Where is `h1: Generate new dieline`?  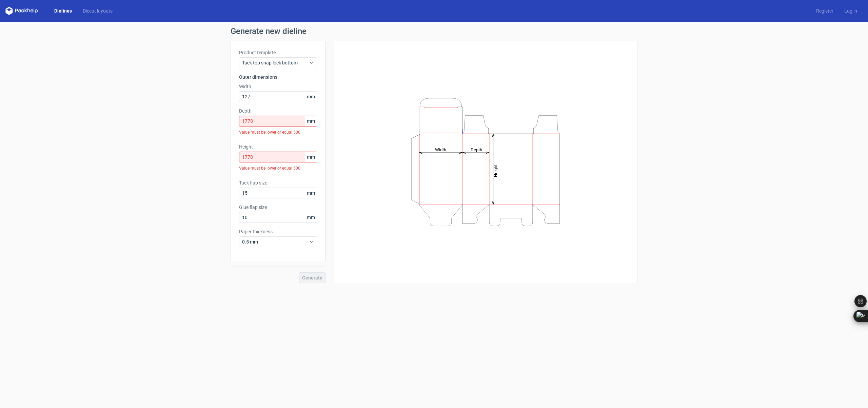 h1: Generate new dieline is located at coordinates (434, 31).